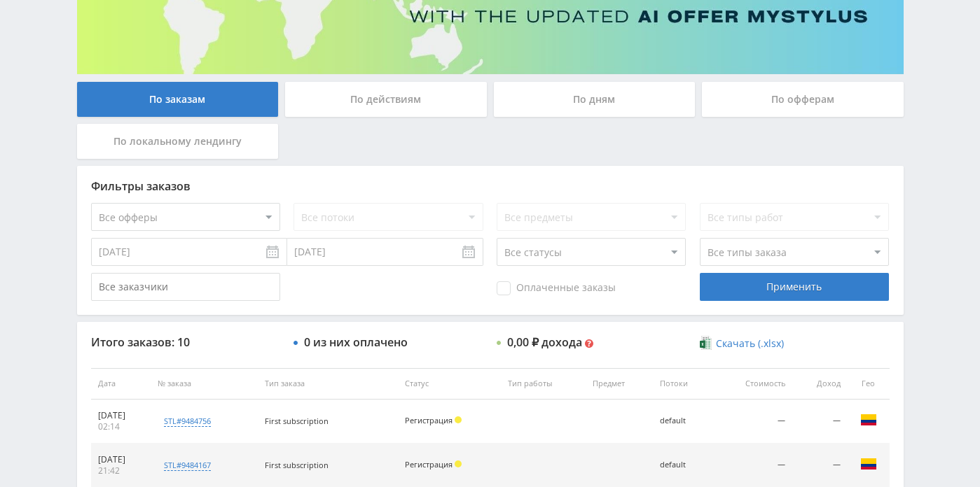 This screenshot has width=980, height=487. Describe the element at coordinates (556, 288) in the screenshot. I see `span: Оплаченные заказы` at that location.